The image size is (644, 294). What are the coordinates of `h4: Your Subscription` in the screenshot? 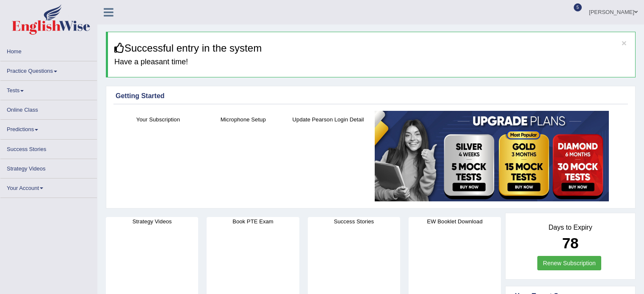 It's located at (158, 119).